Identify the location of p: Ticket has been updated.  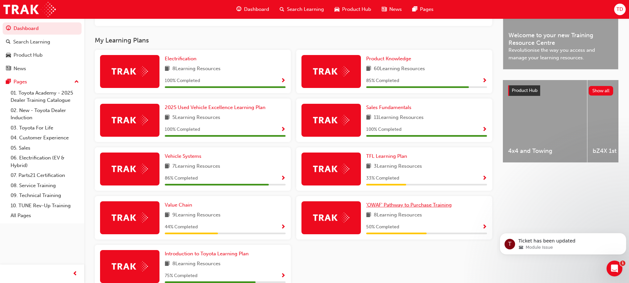
(71, 22).